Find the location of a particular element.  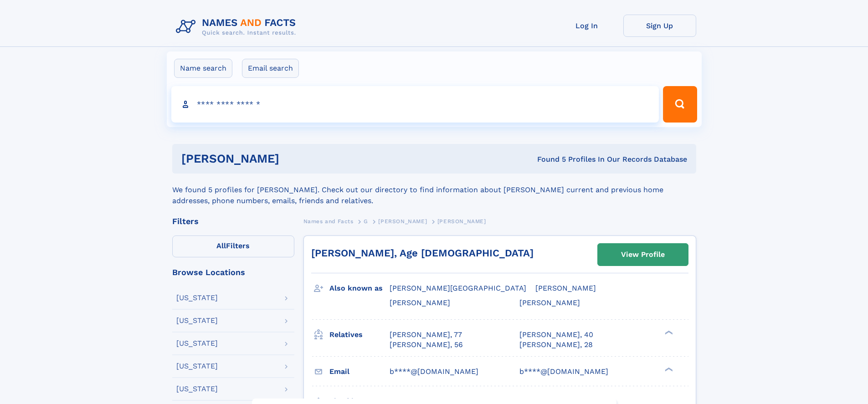

a: G is located at coordinates (366, 221).